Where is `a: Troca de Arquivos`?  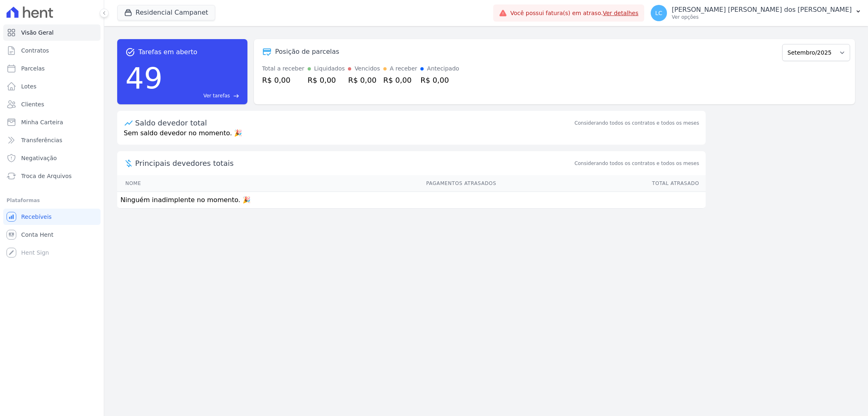
a: Troca de Arquivos is located at coordinates (52, 176).